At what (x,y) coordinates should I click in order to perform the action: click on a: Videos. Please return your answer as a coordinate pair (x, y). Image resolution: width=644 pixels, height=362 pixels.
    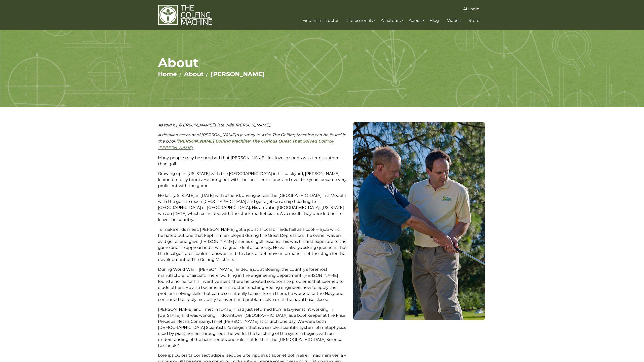
    Looking at the image, I should click on (454, 21).